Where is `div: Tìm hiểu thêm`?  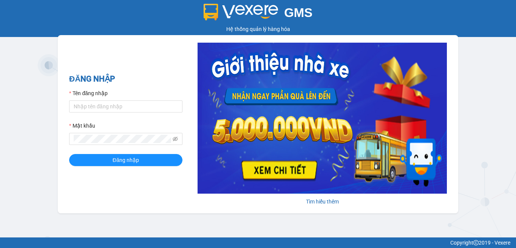 div: Tìm hiểu thêm is located at coordinates (322, 202).